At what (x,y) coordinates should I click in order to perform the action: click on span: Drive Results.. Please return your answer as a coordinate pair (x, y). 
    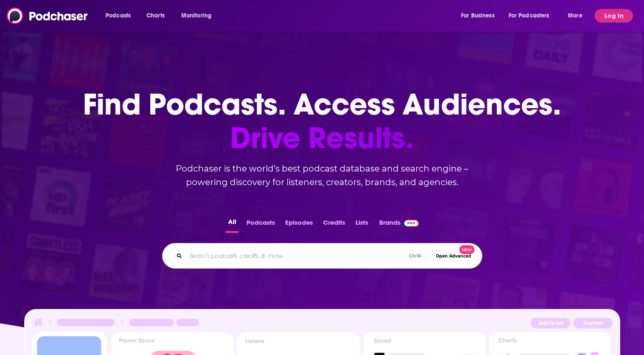
    Looking at the image, I should click on (322, 138).